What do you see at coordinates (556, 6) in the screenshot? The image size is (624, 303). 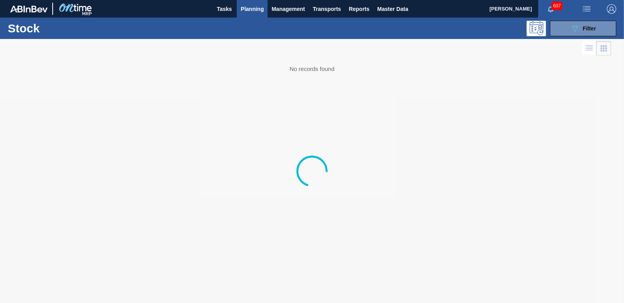 I see `span: 607` at bounding box center [556, 6].